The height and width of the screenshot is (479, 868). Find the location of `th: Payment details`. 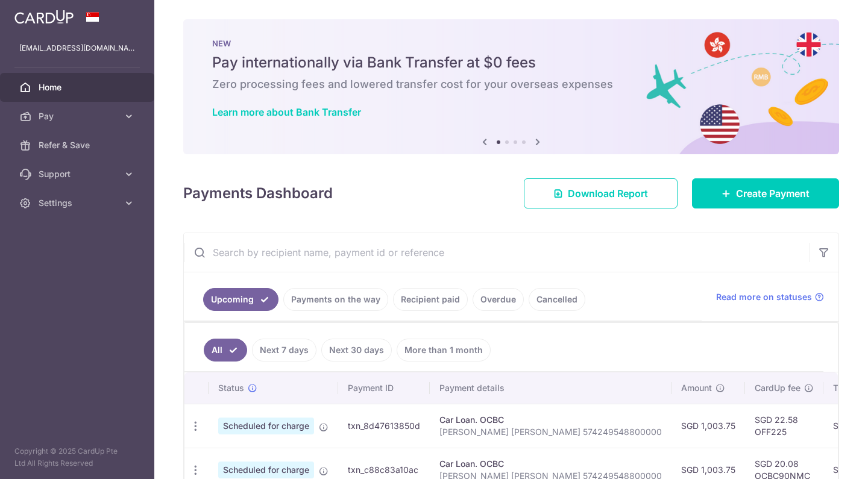

th: Payment details is located at coordinates (550, 388).